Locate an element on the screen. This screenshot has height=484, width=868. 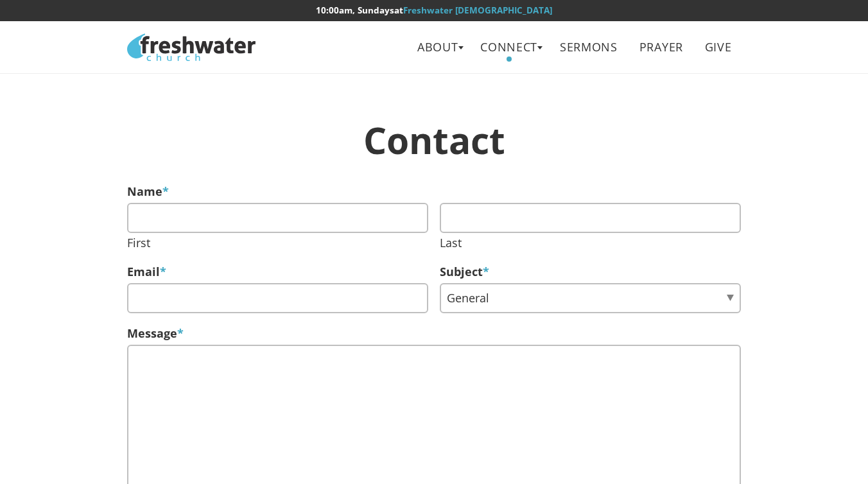
a: Give is located at coordinates (718, 47).